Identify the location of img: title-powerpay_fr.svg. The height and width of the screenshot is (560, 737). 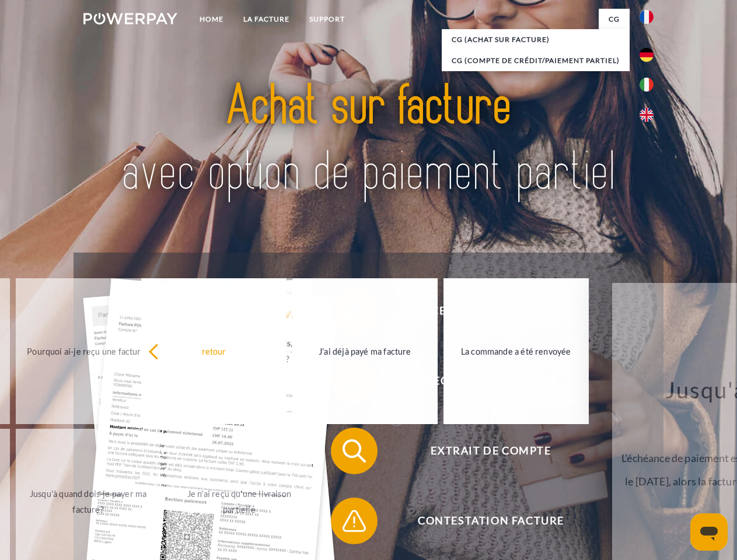
(368, 140).